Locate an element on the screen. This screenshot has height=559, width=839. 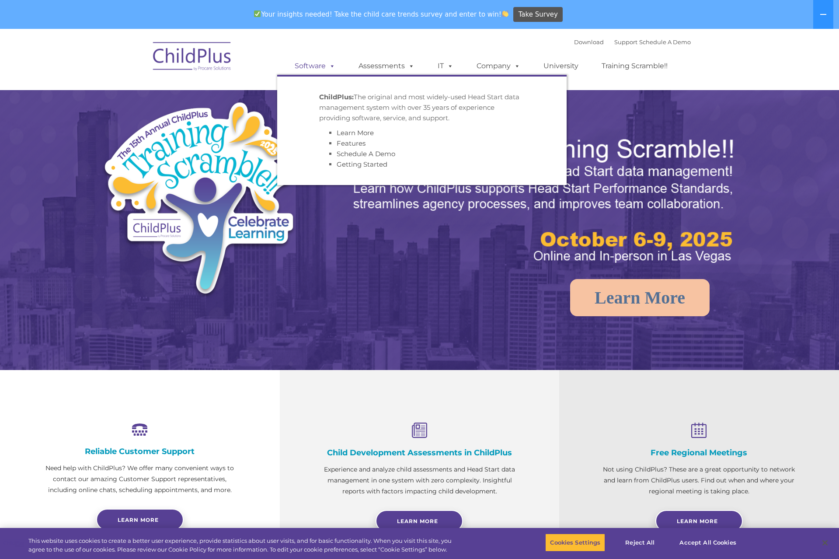
a: Learn more is located at coordinates (140, 520).